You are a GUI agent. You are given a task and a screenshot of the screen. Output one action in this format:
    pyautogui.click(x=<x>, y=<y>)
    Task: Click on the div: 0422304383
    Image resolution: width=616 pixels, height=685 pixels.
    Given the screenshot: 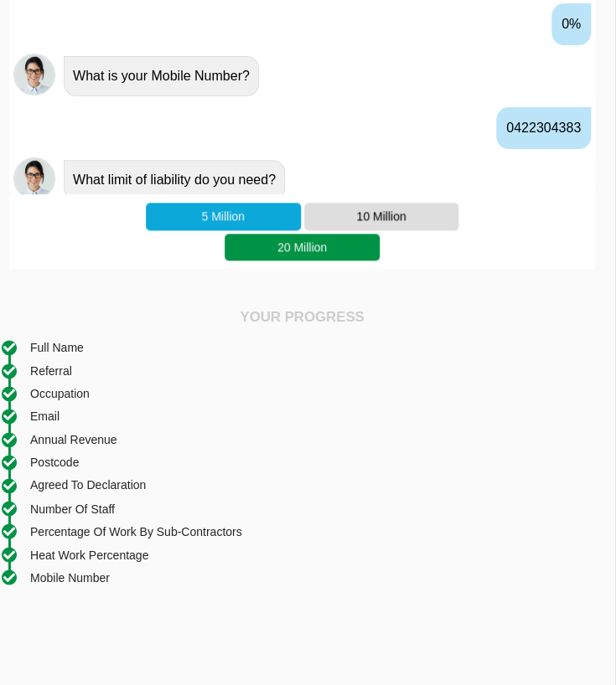 What is the action you would take?
    pyautogui.click(x=543, y=128)
    